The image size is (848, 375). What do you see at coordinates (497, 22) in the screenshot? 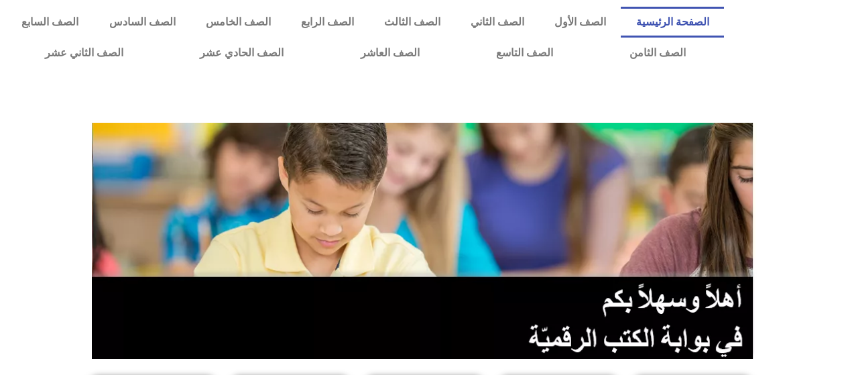
I see `a: الصف الثاني` at bounding box center [497, 22].